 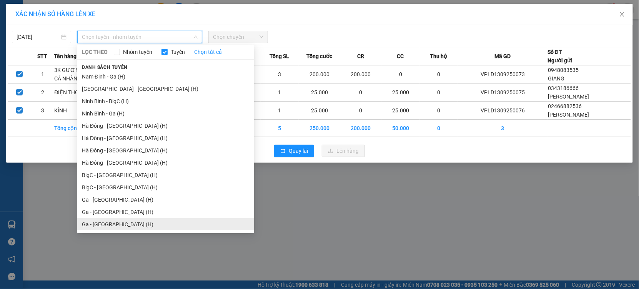 I want to click on button: rollbackQuay lại, so click(x=294, y=151).